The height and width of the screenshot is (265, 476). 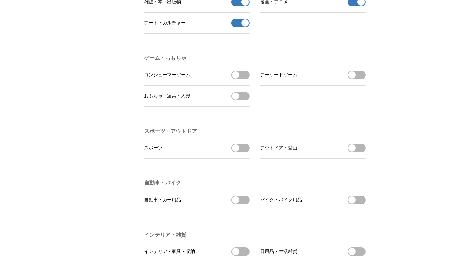 What do you see at coordinates (163, 200) in the screenshot?
I see `span: 自動車・カー用品` at bounding box center [163, 200].